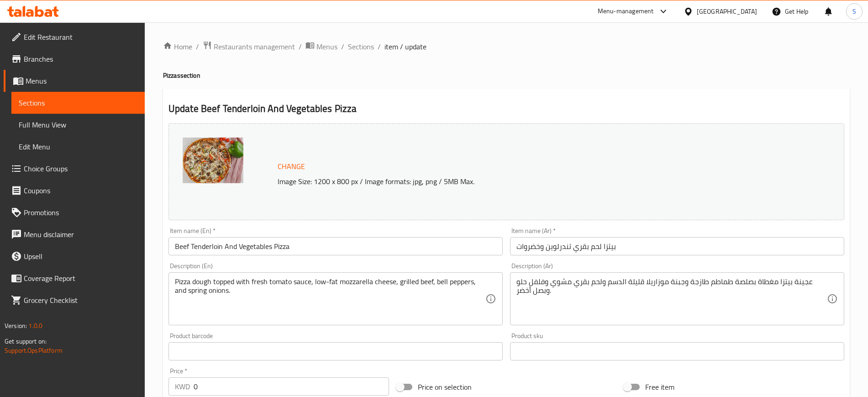 This screenshot has height=397, width=868. What do you see at coordinates (677, 351) in the screenshot?
I see `input: Please enter product sku` at bounding box center [677, 351].